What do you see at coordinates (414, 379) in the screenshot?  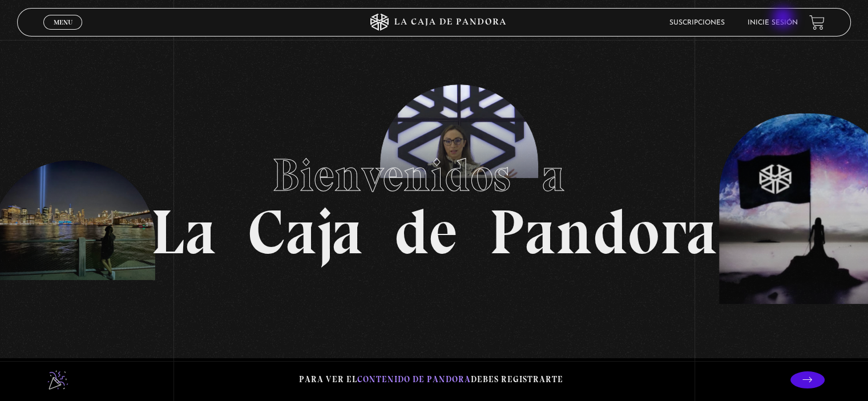 I see `span: contenido de Pandora` at bounding box center [414, 379].